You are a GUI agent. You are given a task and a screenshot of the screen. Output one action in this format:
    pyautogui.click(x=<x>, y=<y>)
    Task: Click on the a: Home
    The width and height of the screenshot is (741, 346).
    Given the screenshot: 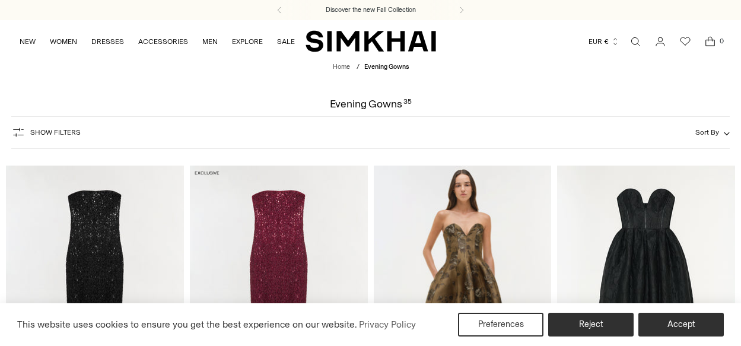 What is the action you would take?
    pyautogui.click(x=341, y=66)
    